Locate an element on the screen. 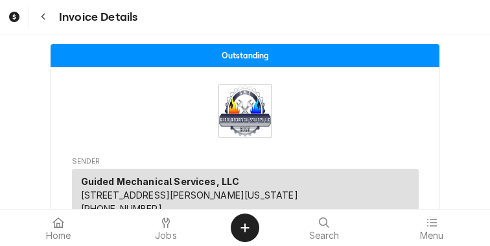 This screenshot has height=246, width=490. a: Go to Invoices is located at coordinates (14, 17).